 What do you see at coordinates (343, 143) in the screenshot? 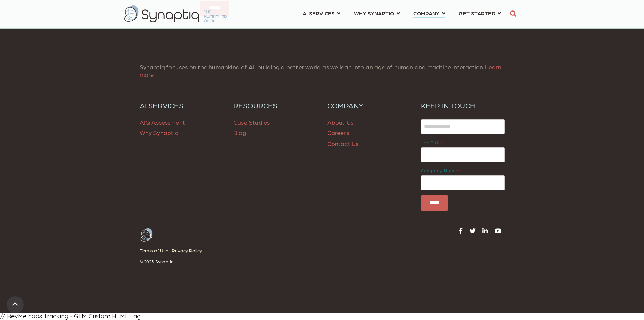
I see `a: Contact Us` at bounding box center [343, 143].